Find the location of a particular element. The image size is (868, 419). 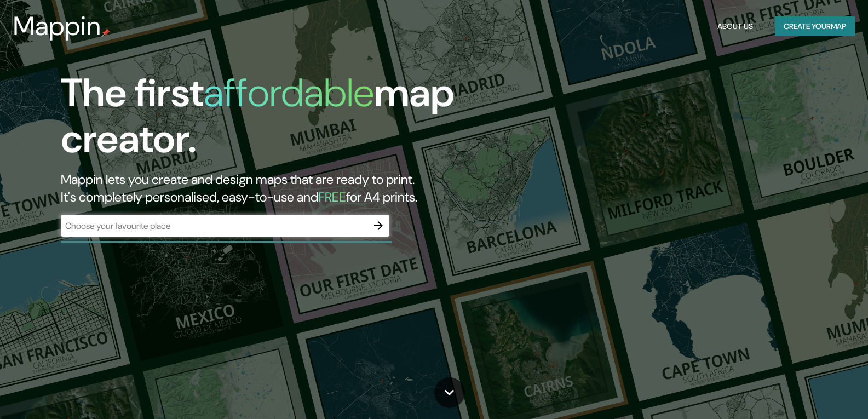

h1: affordable is located at coordinates (288, 92).